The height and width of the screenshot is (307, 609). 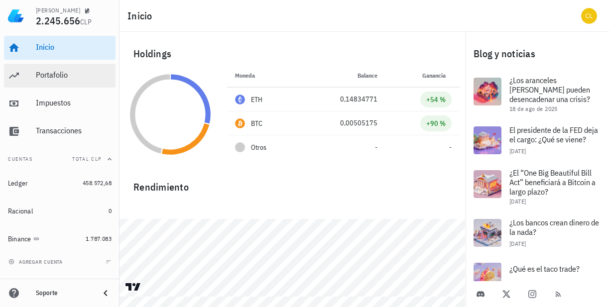 I want to click on div: Transacciones, so click(x=74, y=130).